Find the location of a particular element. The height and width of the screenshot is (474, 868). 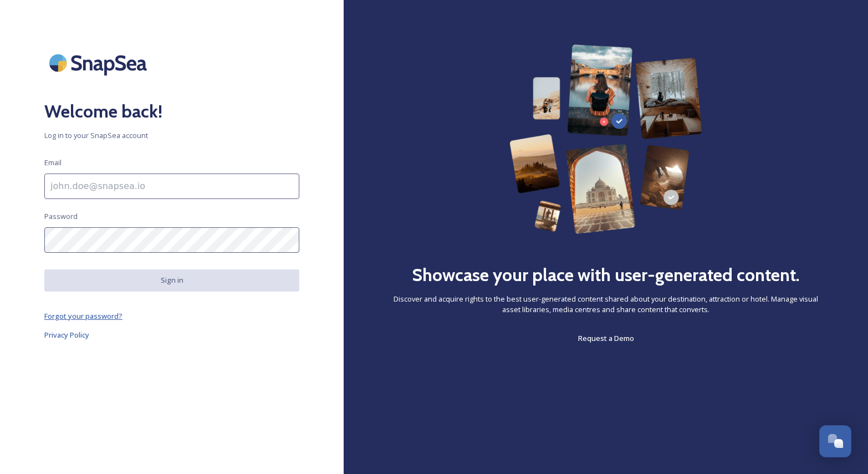

input: john.doe@snapsea.io is located at coordinates (172, 186).